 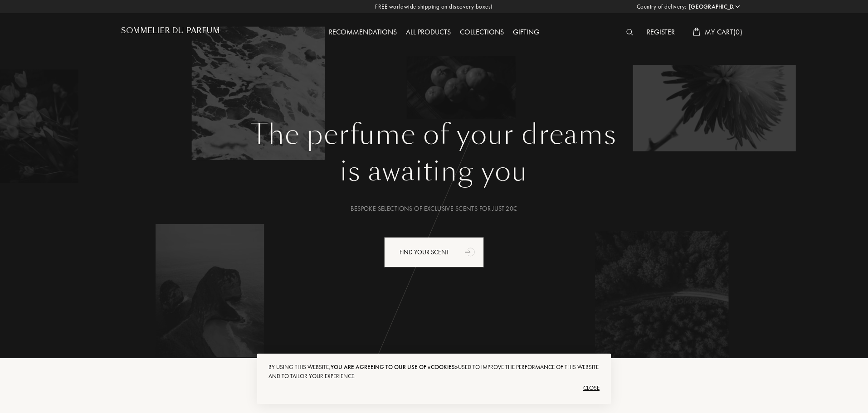 What do you see at coordinates (434, 372) in the screenshot?
I see `div: By using this website, used to improve the performance of this website and to tailor your experie...` at bounding box center [434, 372].